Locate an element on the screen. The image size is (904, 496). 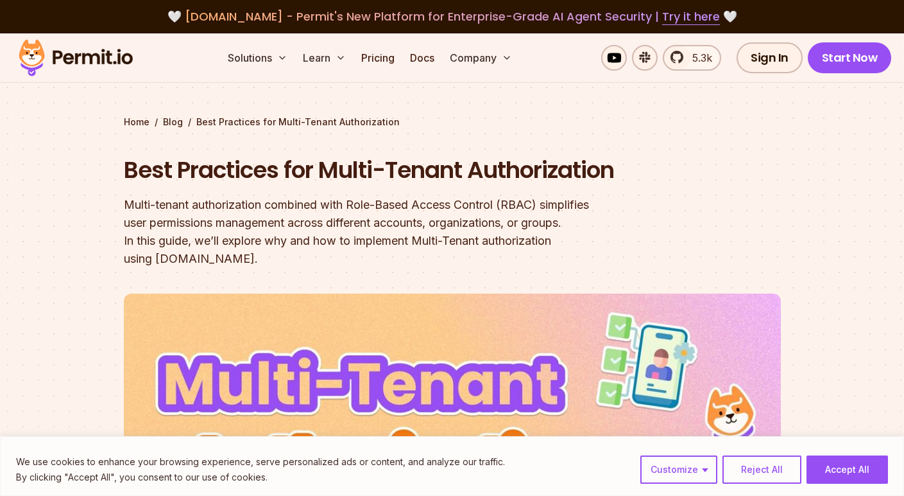
a: Start Now is located at coordinates (850, 58).